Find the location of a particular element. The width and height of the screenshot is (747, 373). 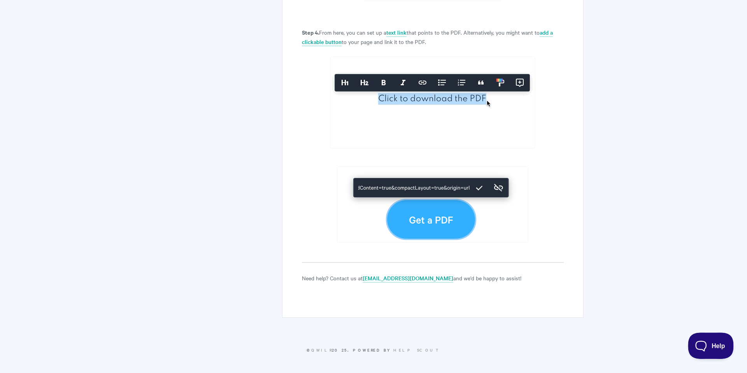

strong: Step 4. is located at coordinates (310, 32).